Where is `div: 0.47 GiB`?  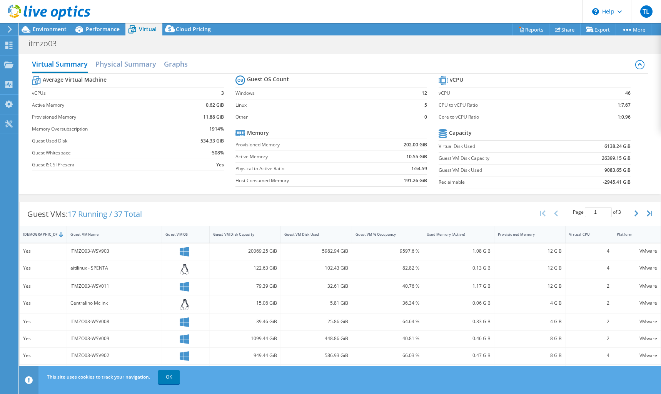 div: 0.47 GiB is located at coordinates (459, 355).